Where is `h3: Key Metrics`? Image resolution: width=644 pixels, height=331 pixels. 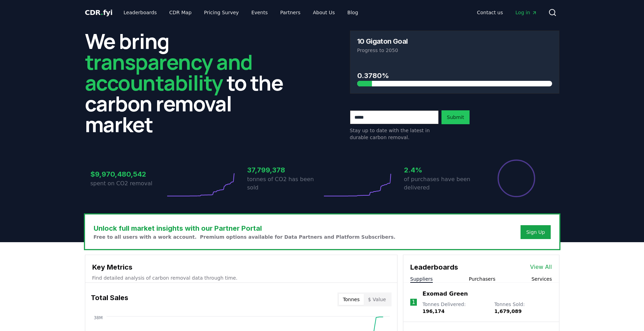 h3: Key Metrics is located at coordinates (241, 267).